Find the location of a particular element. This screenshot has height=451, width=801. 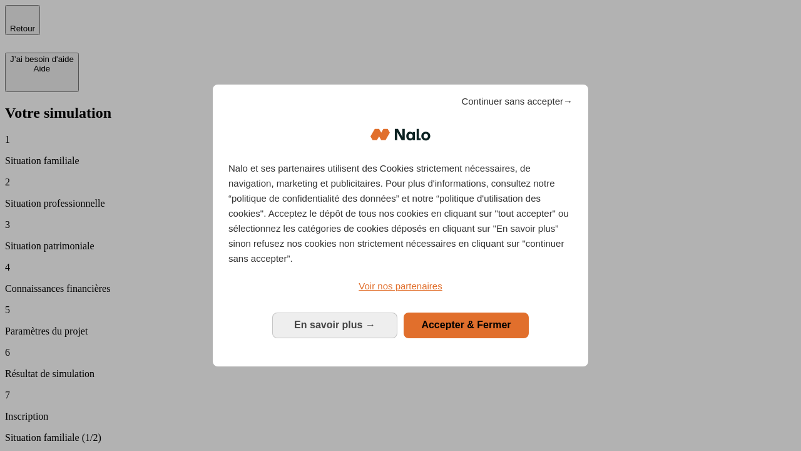

button: En savoir plus: Configurer vos consentements is located at coordinates (335, 325).